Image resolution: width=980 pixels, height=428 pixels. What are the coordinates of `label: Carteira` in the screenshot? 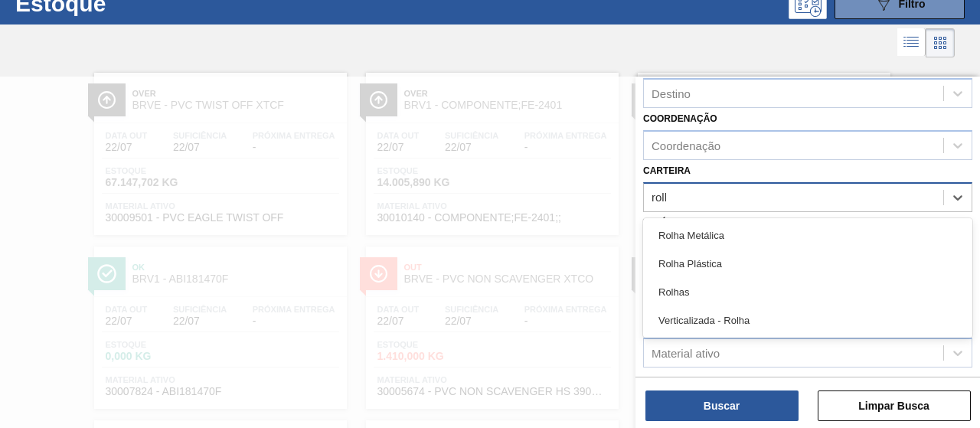 It's located at (667, 171).